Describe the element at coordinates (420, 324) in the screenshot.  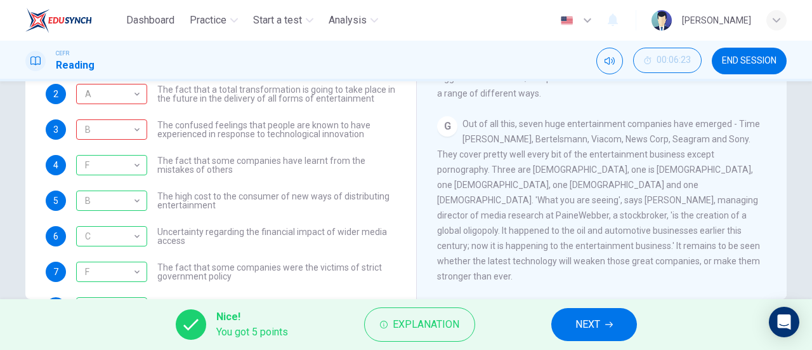
I see `button: Explanation` at that location.